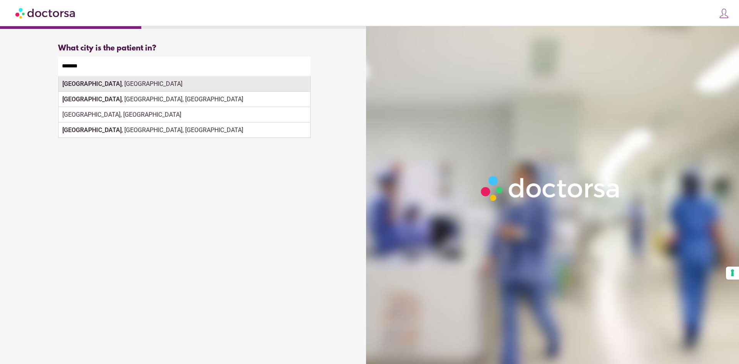 The height and width of the screenshot is (364, 739). I want to click on div: Make sure the city you pick is where you need assistance., so click(184, 84).